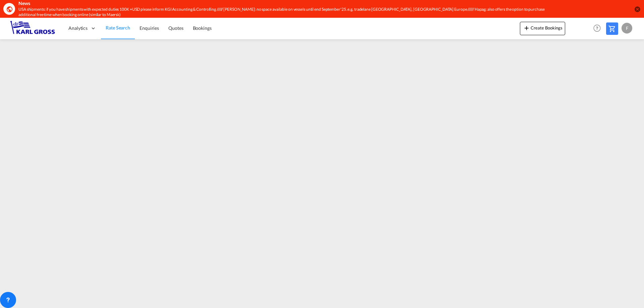  I want to click on md-icon: icon-plus 400-fg, so click(527, 28).